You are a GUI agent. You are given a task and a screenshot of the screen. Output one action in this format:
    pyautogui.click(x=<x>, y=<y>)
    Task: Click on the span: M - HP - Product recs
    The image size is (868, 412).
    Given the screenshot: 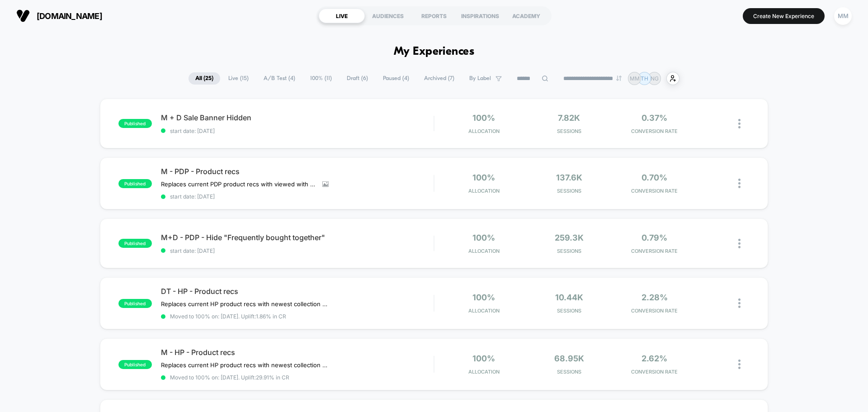 What is the action you would take?
    pyautogui.click(x=297, y=352)
    